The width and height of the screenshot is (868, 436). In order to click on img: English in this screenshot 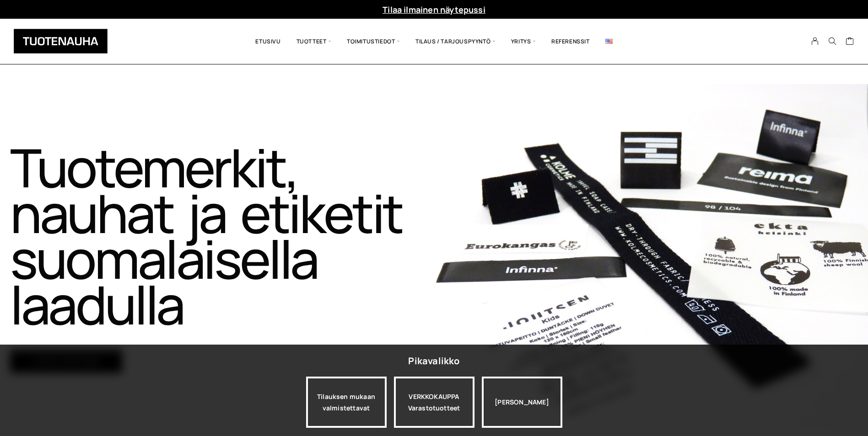, I will do `click(609, 41)`.